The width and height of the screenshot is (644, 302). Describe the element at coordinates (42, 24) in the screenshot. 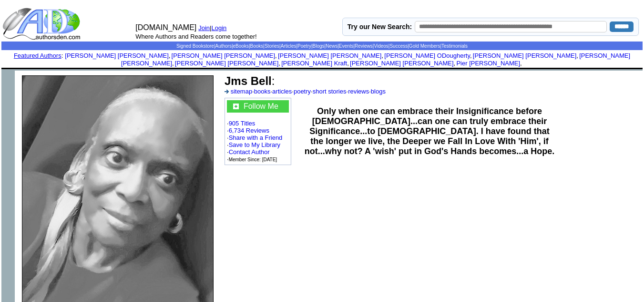

I see `img: logo_ad.gif` at that location.